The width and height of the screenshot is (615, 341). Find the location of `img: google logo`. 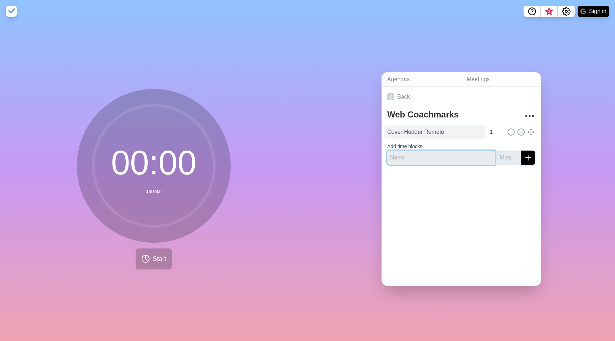

img: google logo is located at coordinates (583, 11).